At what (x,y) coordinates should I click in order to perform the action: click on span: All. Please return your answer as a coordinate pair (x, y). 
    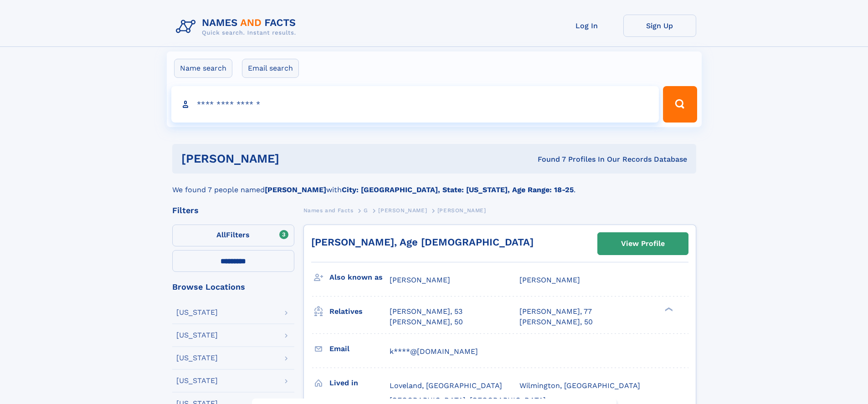
    Looking at the image, I should click on (221, 235).